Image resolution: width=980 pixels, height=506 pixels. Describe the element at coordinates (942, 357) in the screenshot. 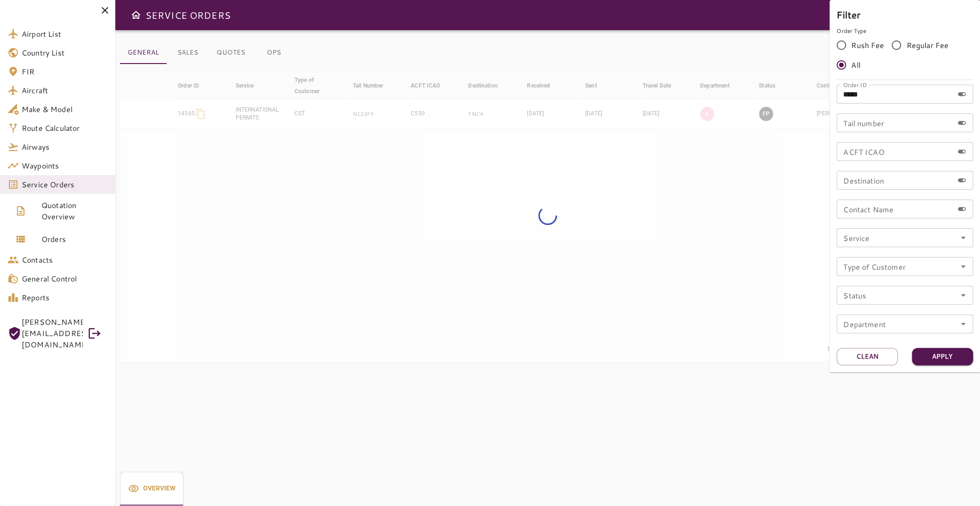

I see `button: Apply` at that location.